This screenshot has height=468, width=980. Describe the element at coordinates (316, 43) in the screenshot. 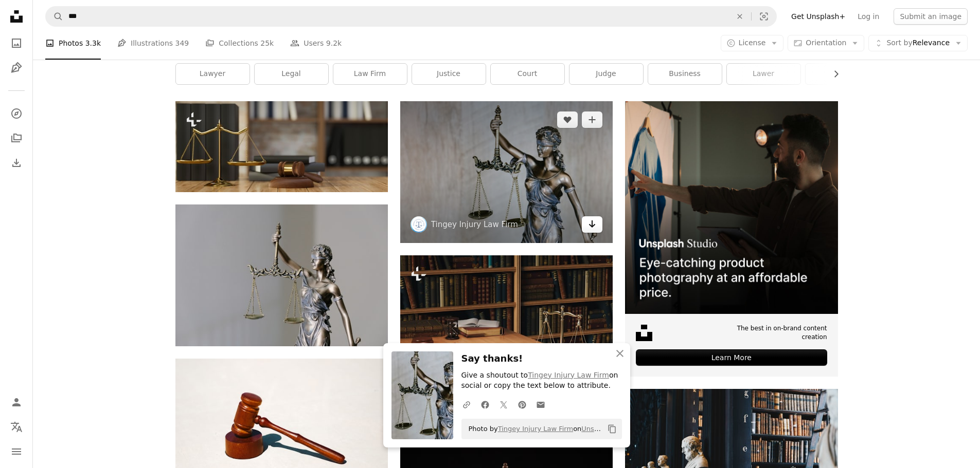

I see `a: Users 9.2k` at that location.